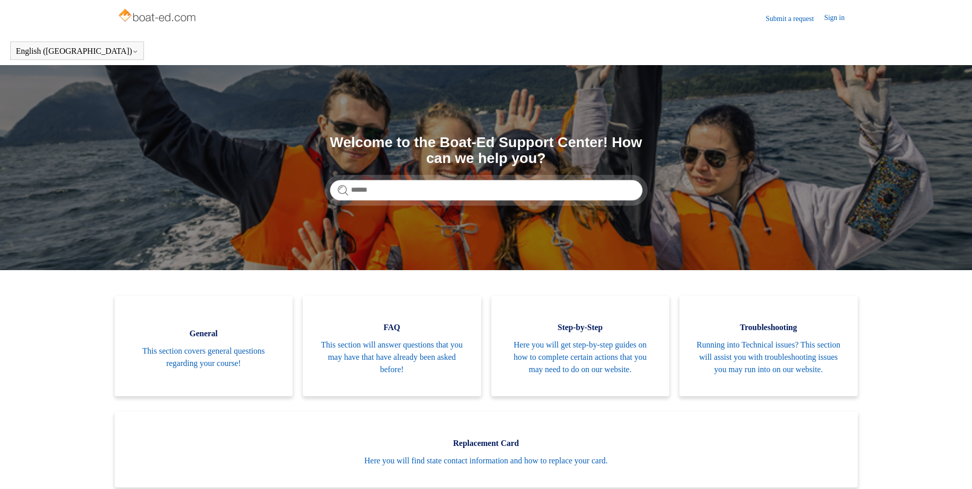 The image size is (972, 489). I want to click on a: Troubleshooting Running into Technical issues? This section will assist you with troubleshooting ..., so click(769, 346).